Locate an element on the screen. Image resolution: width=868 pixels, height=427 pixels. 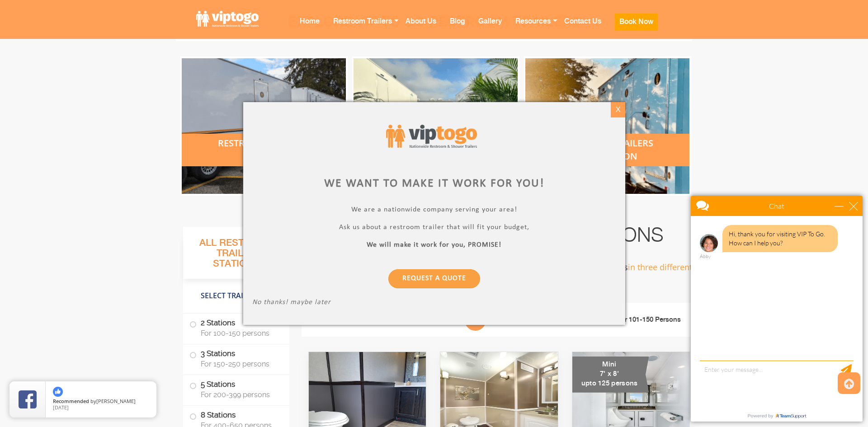
div: Send Message is located at coordinates (161, 180).